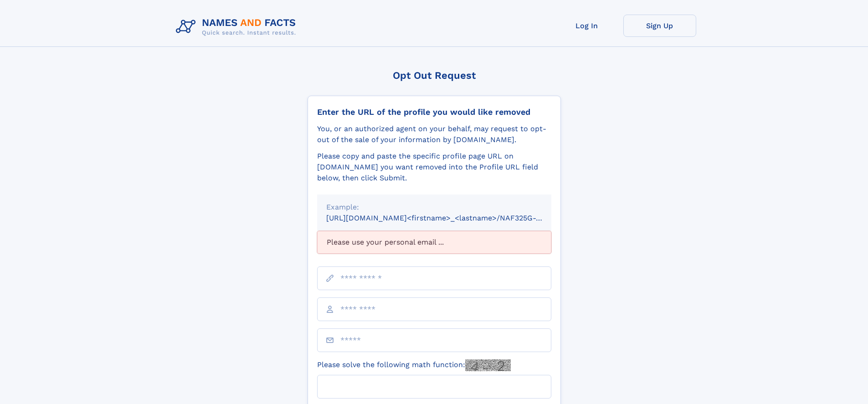  What do you see at coordinates (587, 25) in the screenshot?
I see `a: Log In` at bounding box center [587, 25].